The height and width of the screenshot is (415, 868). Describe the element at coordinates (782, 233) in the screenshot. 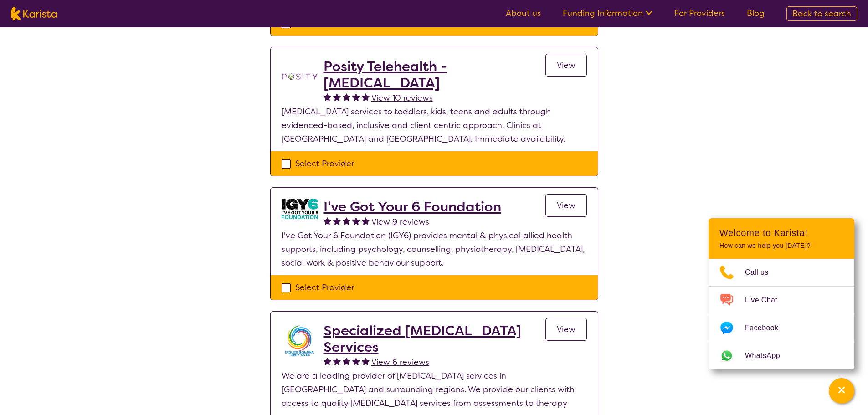

I see `h2: Welcome to Karista!` at that location.